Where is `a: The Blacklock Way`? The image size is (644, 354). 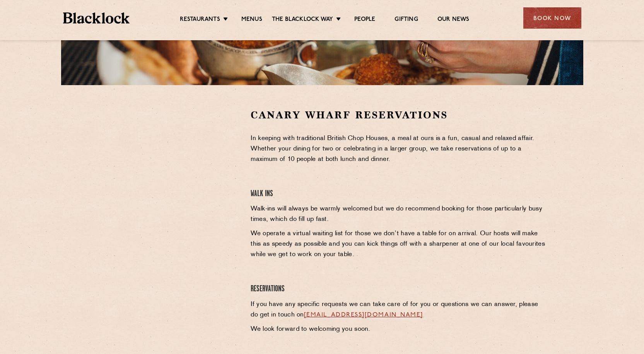
a: The Blacklock Way is located at coordinates (302, 20).